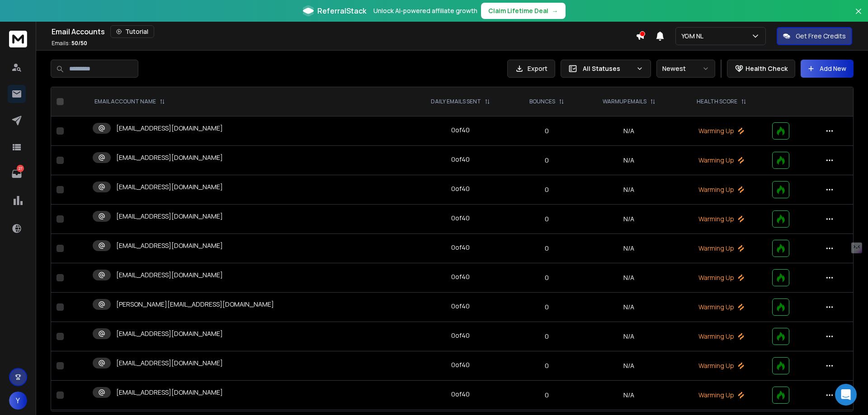 Image resolution: width=868 pixels, height=415 pixels. Describe the element at coordinates (761, 69) in the screenshot. I see `button: Health Check` at that location.